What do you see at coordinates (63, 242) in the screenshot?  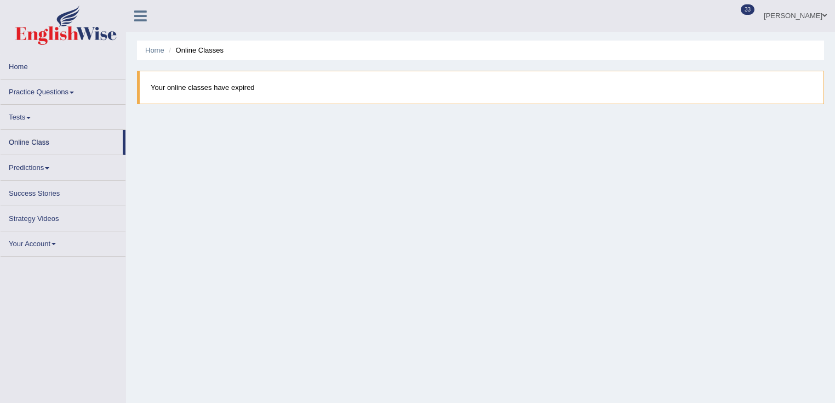 I see `a: Your Account` at bounding box center [63, 242].